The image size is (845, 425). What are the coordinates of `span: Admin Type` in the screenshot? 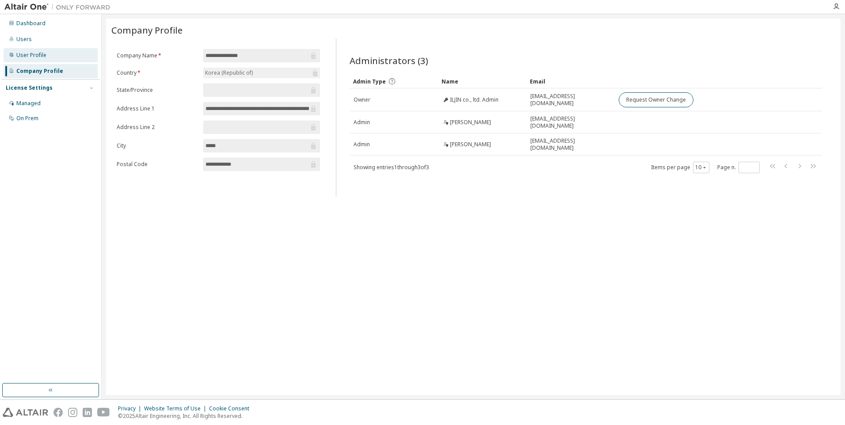 It's located at (370, 81).